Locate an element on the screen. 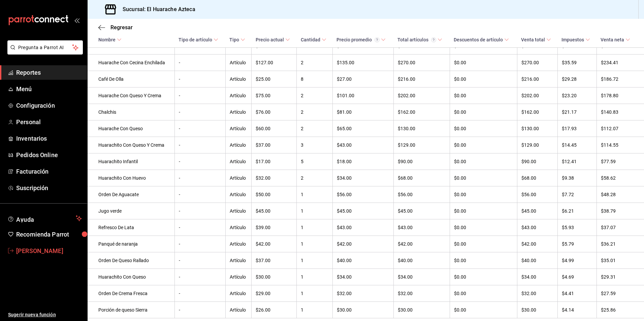  div: Nombre is located at coordinates (107, 40).